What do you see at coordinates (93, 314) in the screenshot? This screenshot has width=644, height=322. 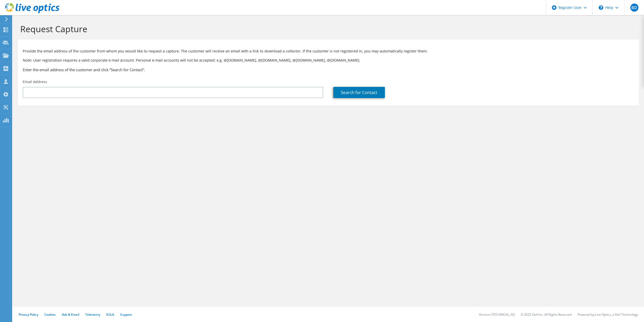 I see `a: Telemetry` at bounding box center [93, 314].